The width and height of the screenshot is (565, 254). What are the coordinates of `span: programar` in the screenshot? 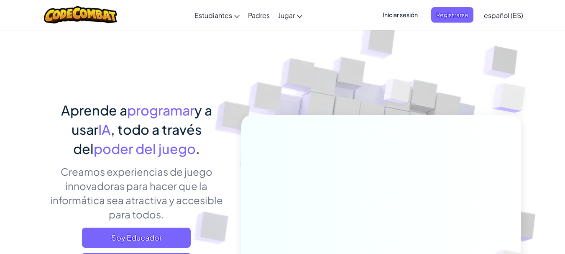 It's located at (161, 110).